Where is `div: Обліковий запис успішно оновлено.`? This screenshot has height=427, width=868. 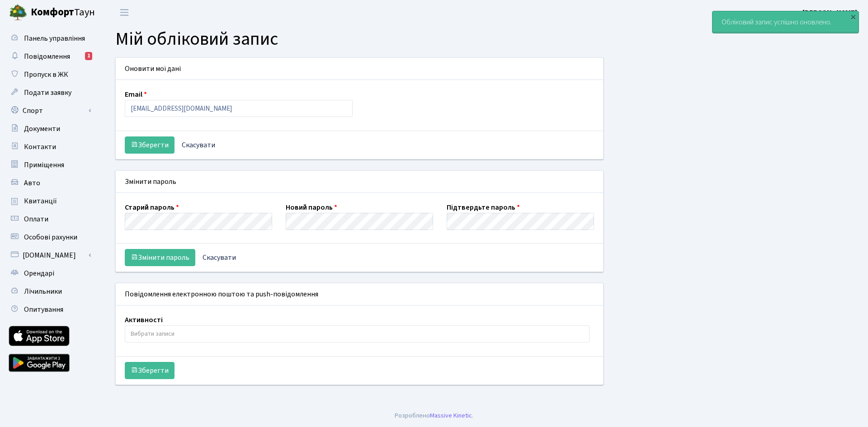 div: Обліковий запис успішно оновлено. is located at coordinates (785, 22).